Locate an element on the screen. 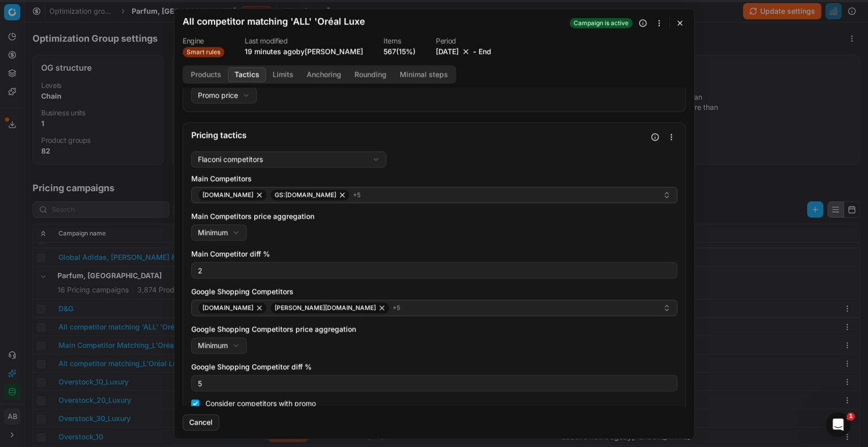 The image size is (868, 447). label: Google Shopping Competitors is located at coordinates (434, 291).